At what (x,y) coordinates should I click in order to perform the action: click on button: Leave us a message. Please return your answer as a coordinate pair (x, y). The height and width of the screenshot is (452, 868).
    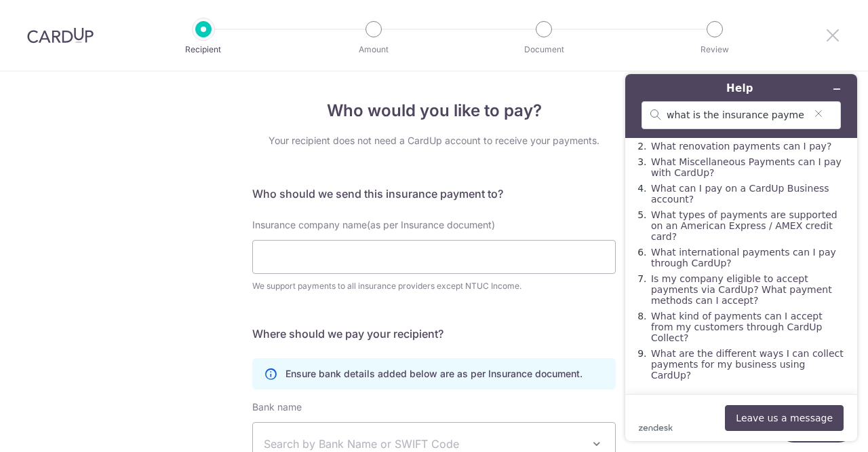
    Looking at the image, I should click on (170, 354).